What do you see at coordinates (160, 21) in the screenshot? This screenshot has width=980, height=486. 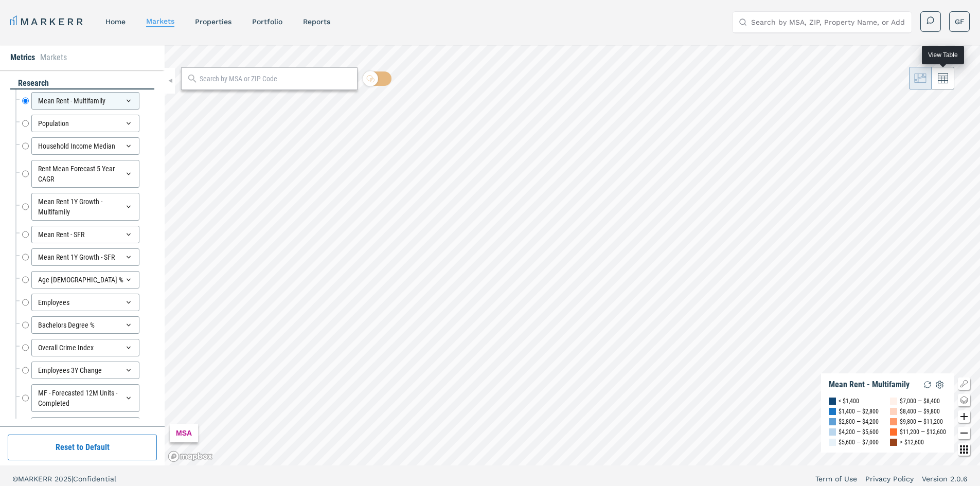 I see `a: markets` at bounding box center [160, 21].